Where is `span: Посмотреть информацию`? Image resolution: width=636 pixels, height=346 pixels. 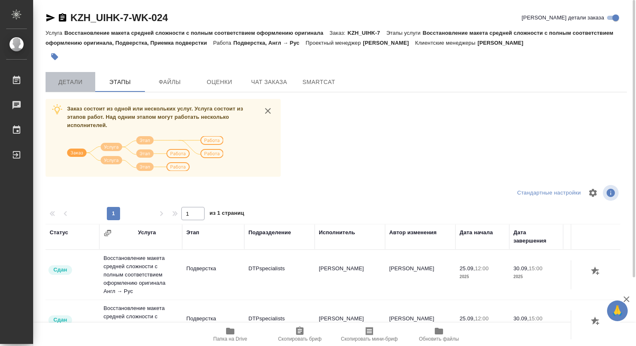 span: Посмотреть информацию is located at coordinates (612, 193).